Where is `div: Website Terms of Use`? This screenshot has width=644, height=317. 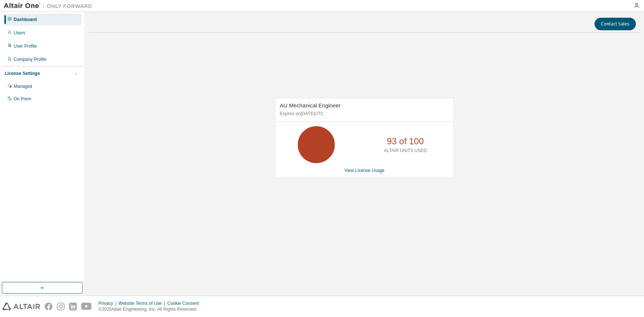 div: Website Terms of Use is located at coordinates (143, 303).